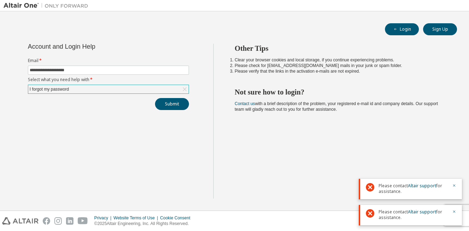  What do you see at coordinates (245, 104) in the screenshot?
I see `a: Contact us` at bounding box center [245, 104].